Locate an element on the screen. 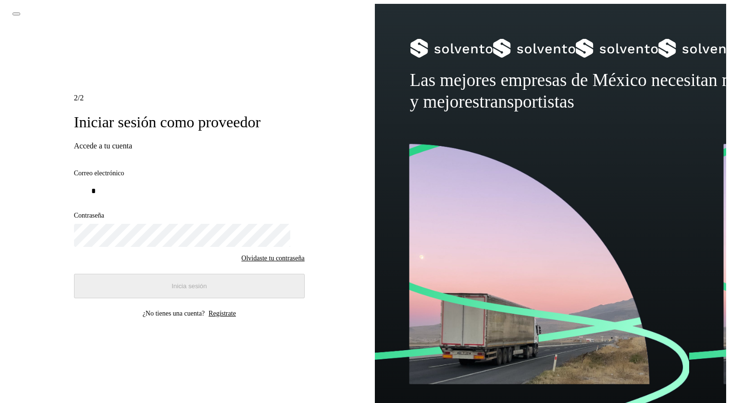 This screenshot has height=403, width=730. label: Contraseña is located at coordinates (189, 216).